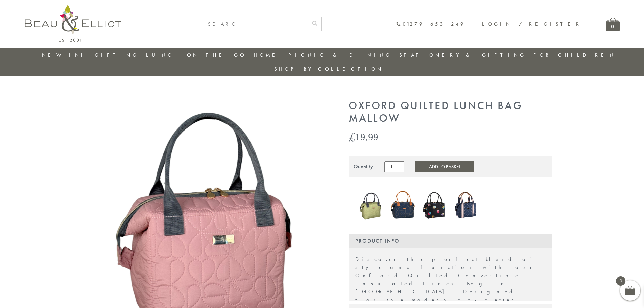  Describe the element at coordinates (267, 55) in the screenshot. I see `a: Home` at that location.